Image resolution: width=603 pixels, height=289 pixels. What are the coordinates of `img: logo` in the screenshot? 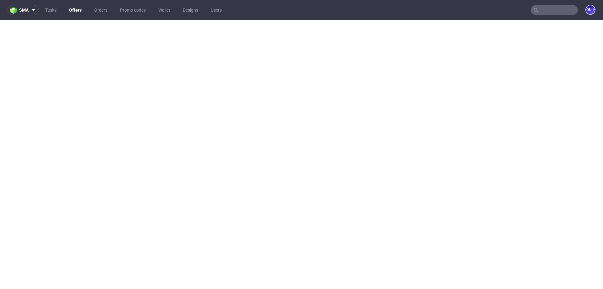 It's located at (15, 10).